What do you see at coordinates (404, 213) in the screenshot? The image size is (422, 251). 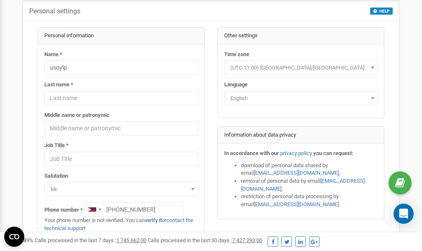 I see `div: Open Intercom Messenger` at bounding box center [404, 213].